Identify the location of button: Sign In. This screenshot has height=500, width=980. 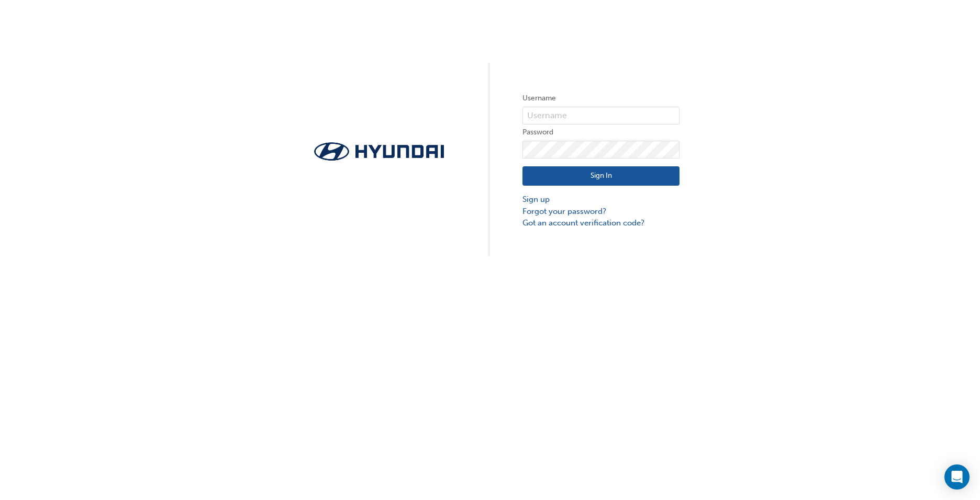
(601, 176).